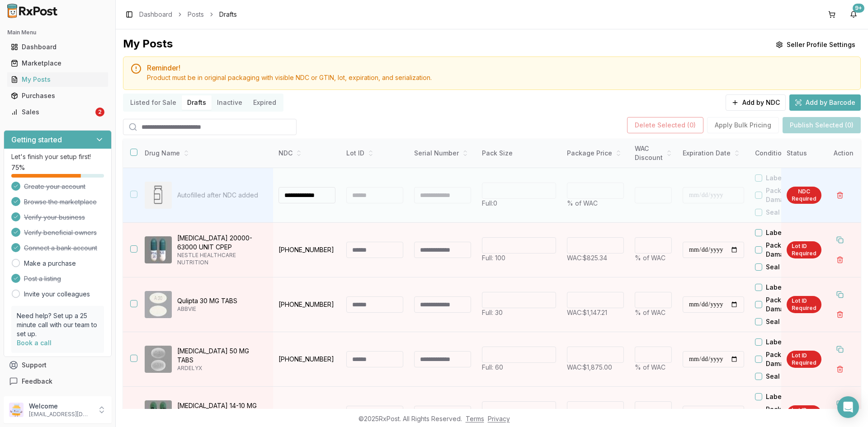  I want to click on span: Drafts, so click(228, 15).